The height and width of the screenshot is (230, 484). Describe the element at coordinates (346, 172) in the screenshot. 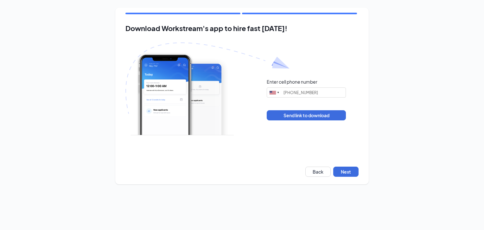

I see `button: Next` at that location.